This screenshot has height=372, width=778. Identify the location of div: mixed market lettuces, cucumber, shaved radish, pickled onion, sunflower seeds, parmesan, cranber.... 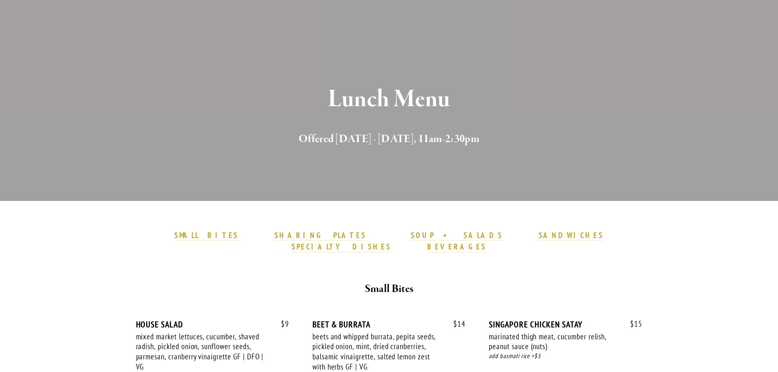
(201, 352).